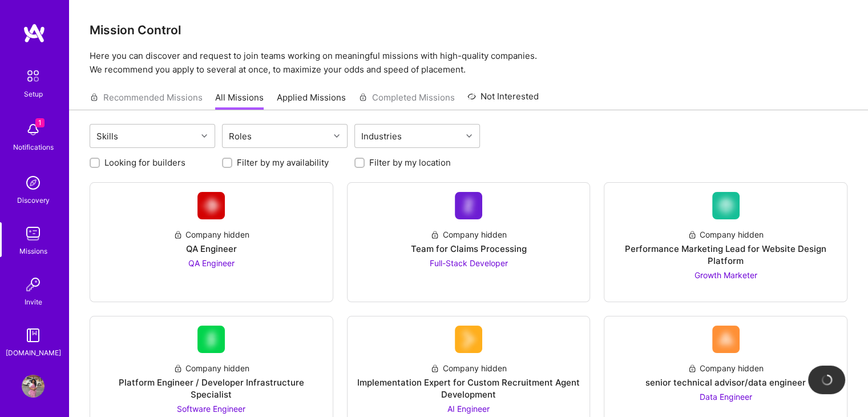 The width and height of the screenshot is (868, 417). I want to click on a: Applied Missions, so click(311, 101).